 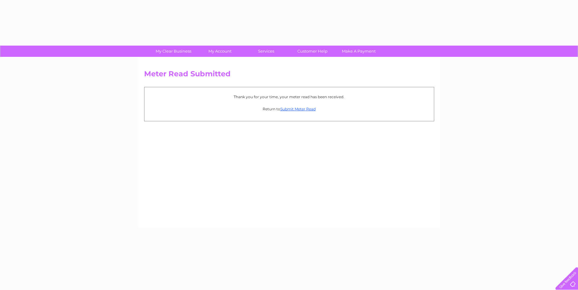 What do you see at coordinates (220, 51) in the screenshot?
I see `a: My Account` at bounding box center [220, 51].